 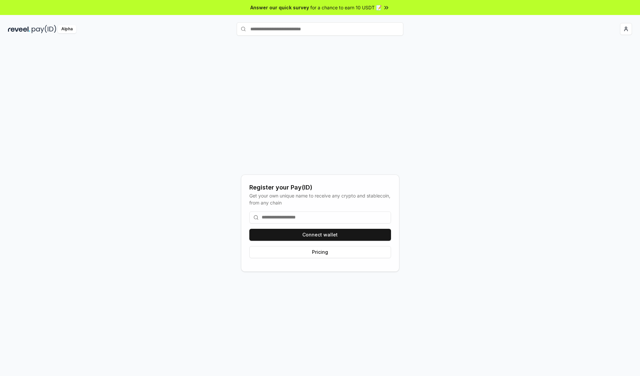 What do you see at coordinates (67, 29) in the screenshot?
I see `div: Alpha` at bounding box center [67, 29].